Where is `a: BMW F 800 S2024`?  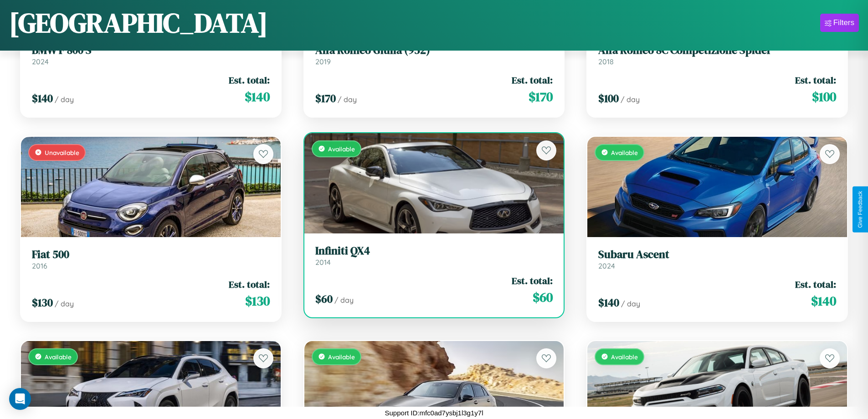
a: BMW F 800 S2024 is located at coordinates (151, 54).